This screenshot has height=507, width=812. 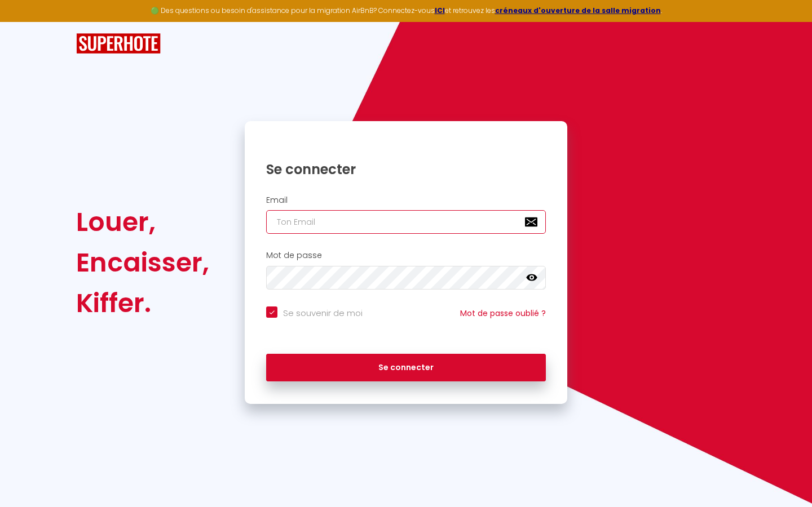 What do you see at coordinates (406, 368) in the screenshot?
I see `button: Se connecter` at bounding box center [406, 368].